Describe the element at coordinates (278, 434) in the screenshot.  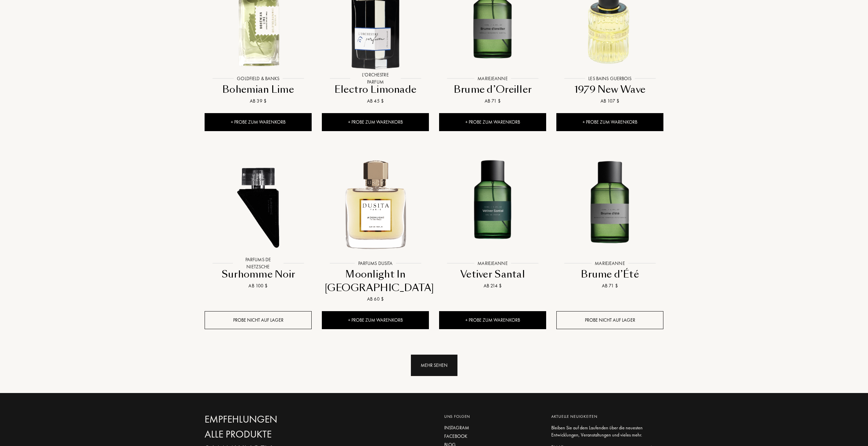
I see `div: Alle Produkte` at that location.